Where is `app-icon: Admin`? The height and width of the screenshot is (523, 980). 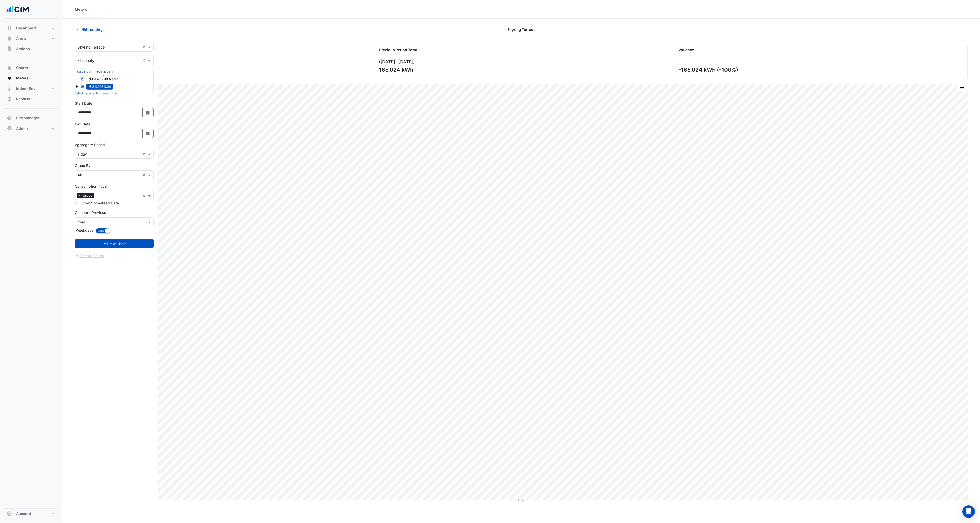 app-icon: Admin is located at coordinates (10, 128).